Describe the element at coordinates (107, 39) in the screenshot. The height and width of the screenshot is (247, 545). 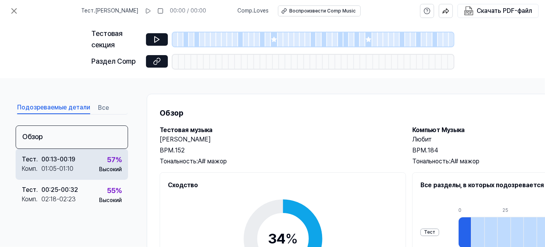
I see `font: Тестовая секция` at that location.